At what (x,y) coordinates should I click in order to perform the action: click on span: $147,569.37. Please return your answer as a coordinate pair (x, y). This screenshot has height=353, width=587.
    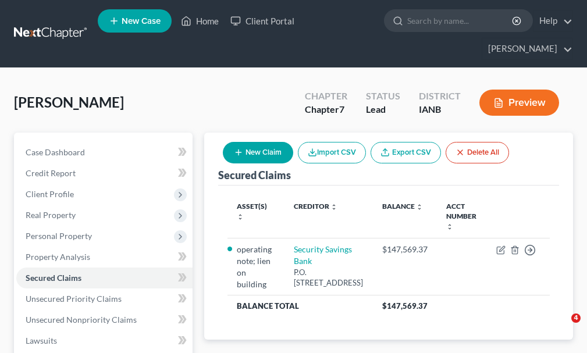
    Looking at the image, I should click on (405, 306).